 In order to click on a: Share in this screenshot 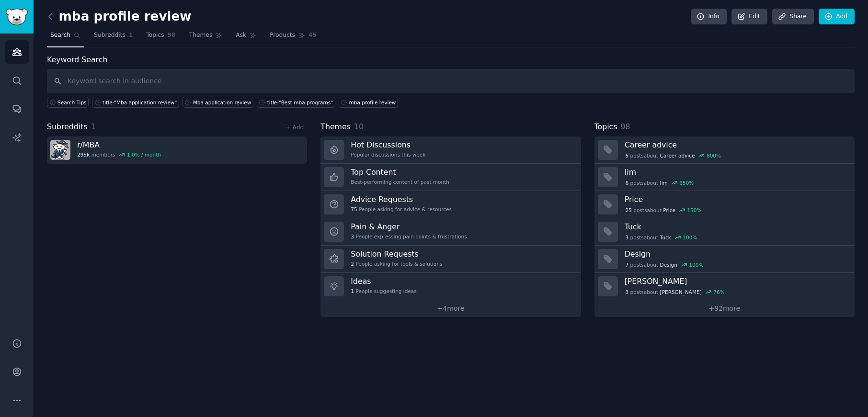, I will do `click(793, 17)`.